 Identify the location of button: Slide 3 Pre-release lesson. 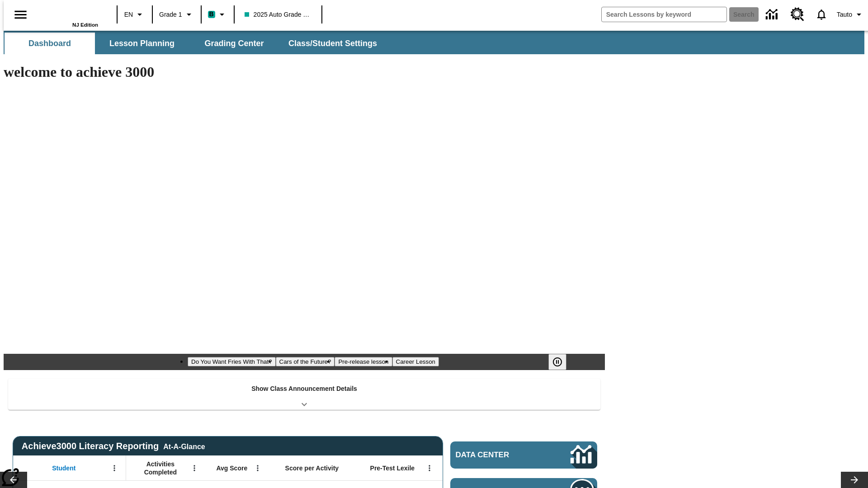
(363, 362).